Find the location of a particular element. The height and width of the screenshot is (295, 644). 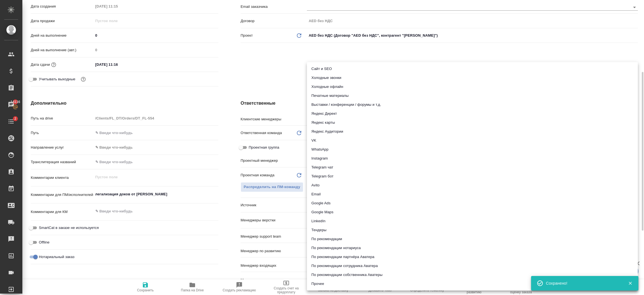

li: WhatsApp is located at coordinates (472, 150).